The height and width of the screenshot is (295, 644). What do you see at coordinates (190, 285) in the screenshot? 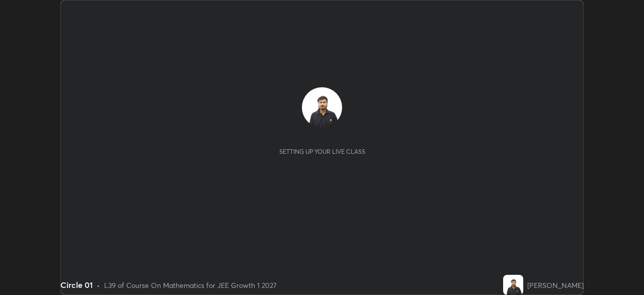
I see `div: L39 of Course On Mathematics for JEE Growth 1 2027` at bounding box center [190, 285].